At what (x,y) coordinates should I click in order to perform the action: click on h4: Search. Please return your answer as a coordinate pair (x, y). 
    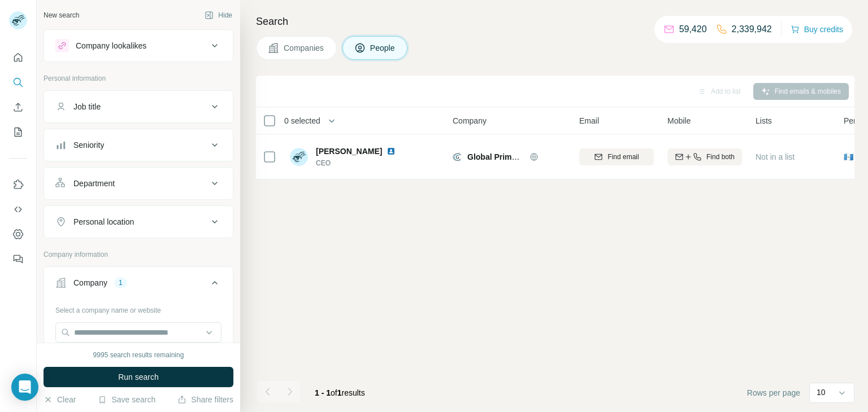
    Looking at the image, I should click on (555, 21).